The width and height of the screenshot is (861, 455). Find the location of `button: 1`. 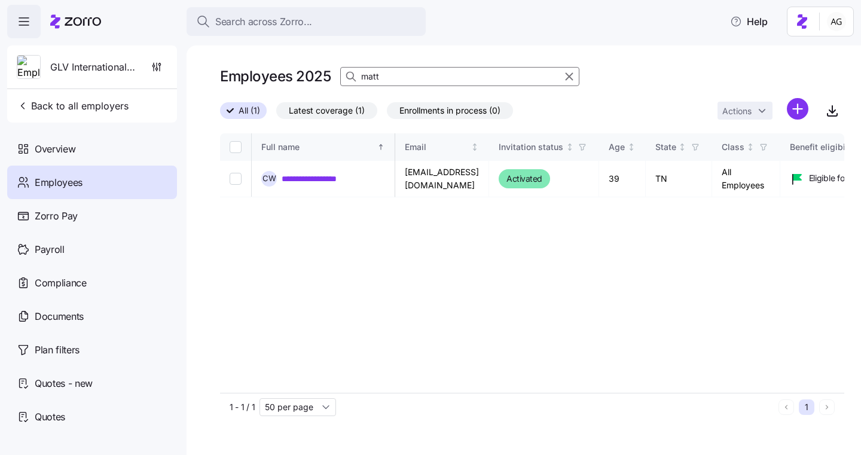

button: 1 is located at coordinates (807, 407).